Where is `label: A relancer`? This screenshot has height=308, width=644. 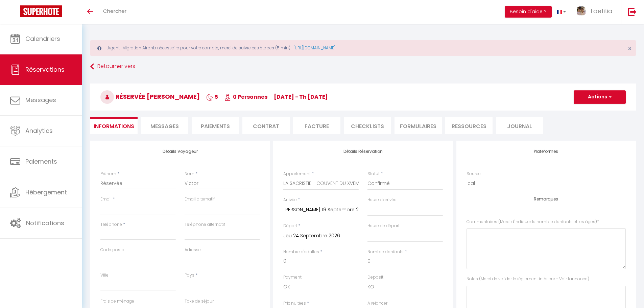
label: A relancer is located at coordinates (377, 303).